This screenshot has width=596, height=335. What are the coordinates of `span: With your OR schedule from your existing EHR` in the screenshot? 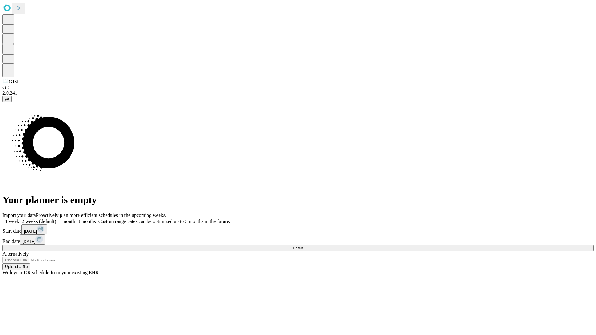 It's located at (51, 272).